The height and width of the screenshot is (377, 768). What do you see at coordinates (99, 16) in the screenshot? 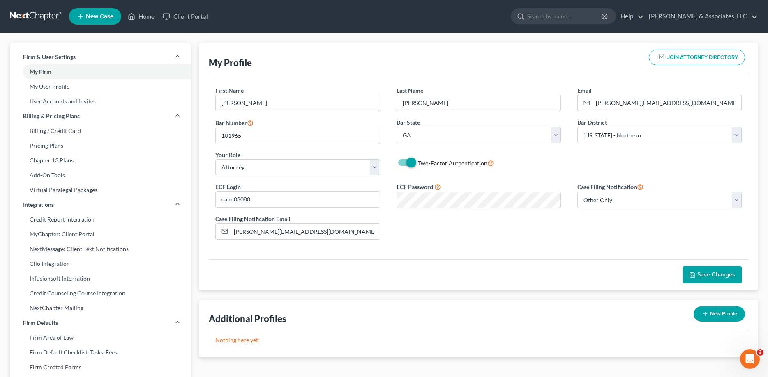
I see `span: New Case` at bounding box center [99, 16].